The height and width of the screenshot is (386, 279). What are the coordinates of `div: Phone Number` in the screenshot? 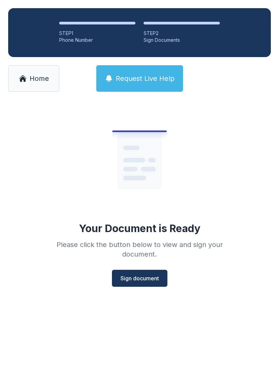 It's located at (97, 40).